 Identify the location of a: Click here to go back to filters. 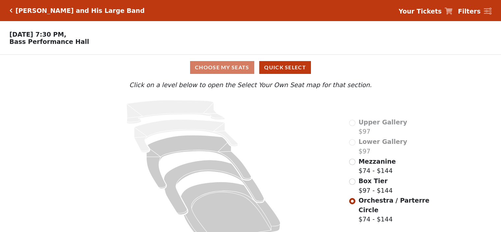
(11, 11).